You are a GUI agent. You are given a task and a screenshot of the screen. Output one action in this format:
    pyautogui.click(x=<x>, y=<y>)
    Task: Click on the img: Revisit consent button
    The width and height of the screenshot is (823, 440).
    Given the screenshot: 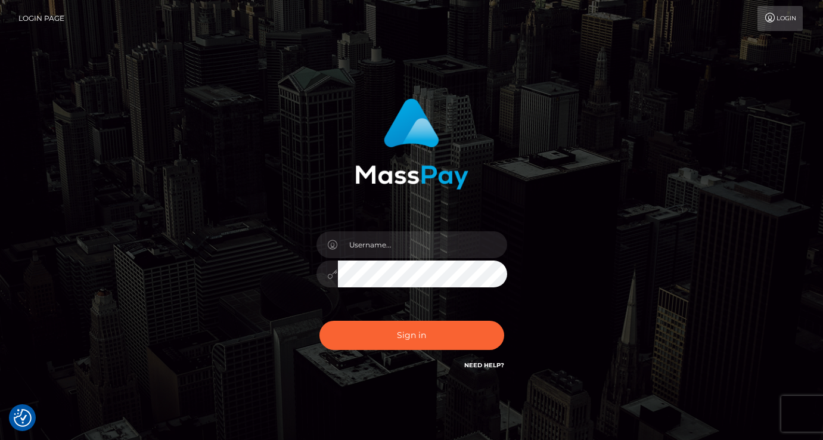 What is the action you would take?
    pyautogui.click(x=23, y=418)
    